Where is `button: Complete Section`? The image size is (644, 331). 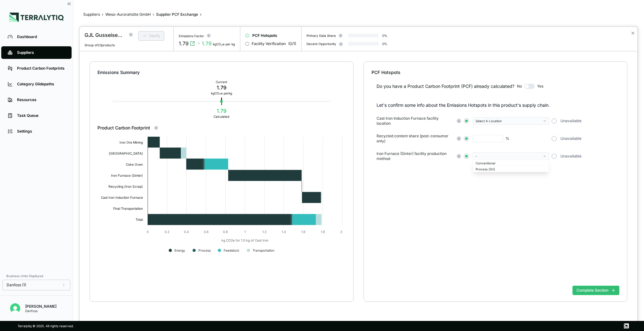 button: Complete Section is located at coordinates (596, 291).